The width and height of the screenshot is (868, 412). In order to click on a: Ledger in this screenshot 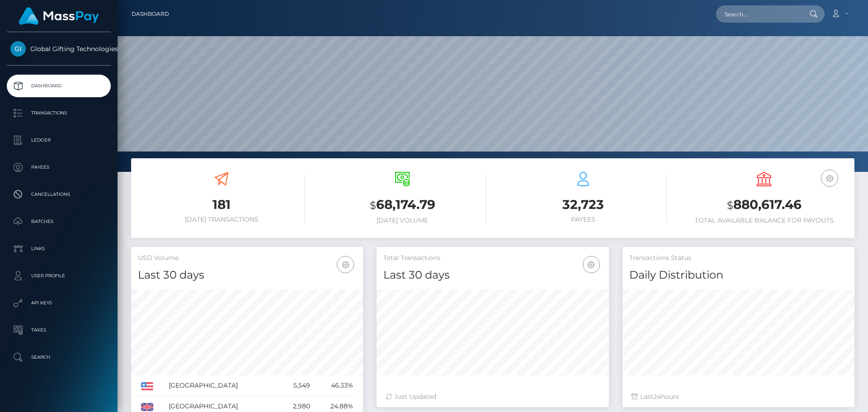, I will do `click(59, 140)`.